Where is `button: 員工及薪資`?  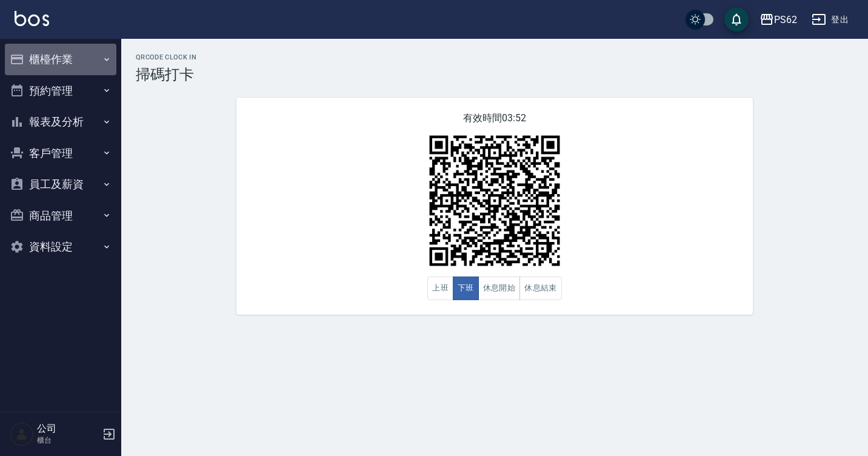
button: 員工及薪資 is located at coordinates (60, 185).